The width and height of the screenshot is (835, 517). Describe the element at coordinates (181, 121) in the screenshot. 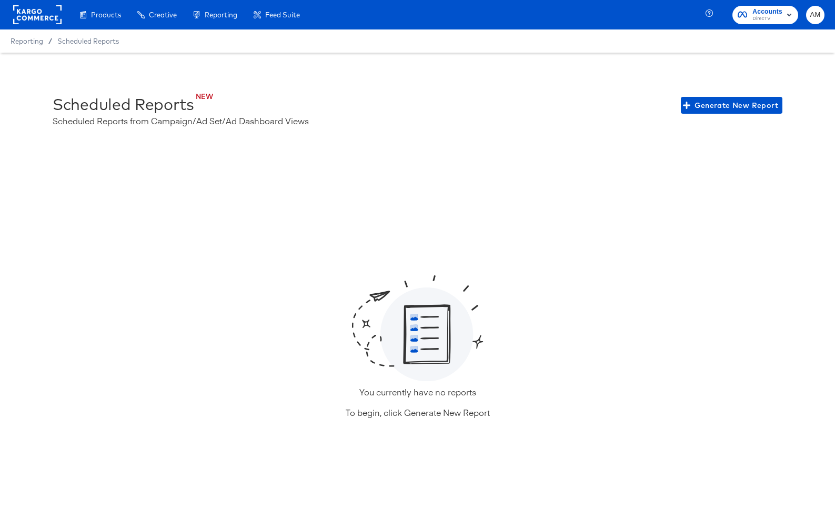

I see `div: Scheduled Reports from Campaign/Ad Set/Ad Dashboard Views` at that location.